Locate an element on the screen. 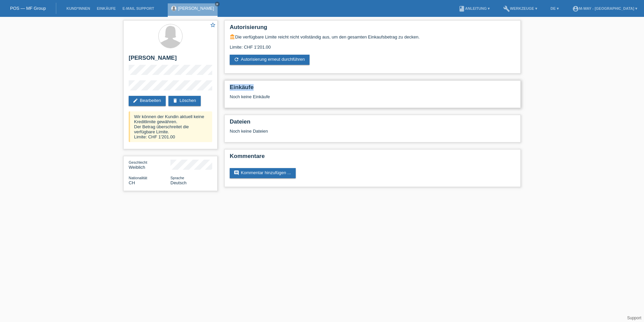 The width and height of the screenshot is (644, 322). div: Weiblich is located at coordinates (149, 164).